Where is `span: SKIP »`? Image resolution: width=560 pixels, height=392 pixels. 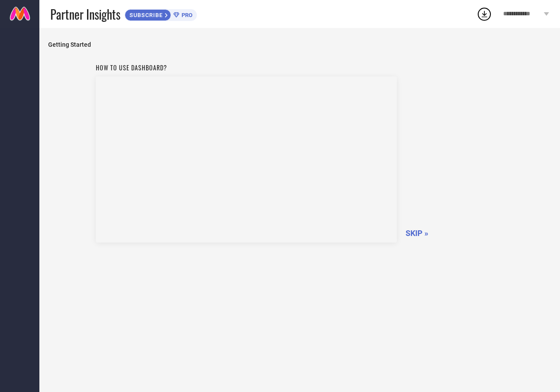 span: SKIP » is located at coordinates (417, 233).